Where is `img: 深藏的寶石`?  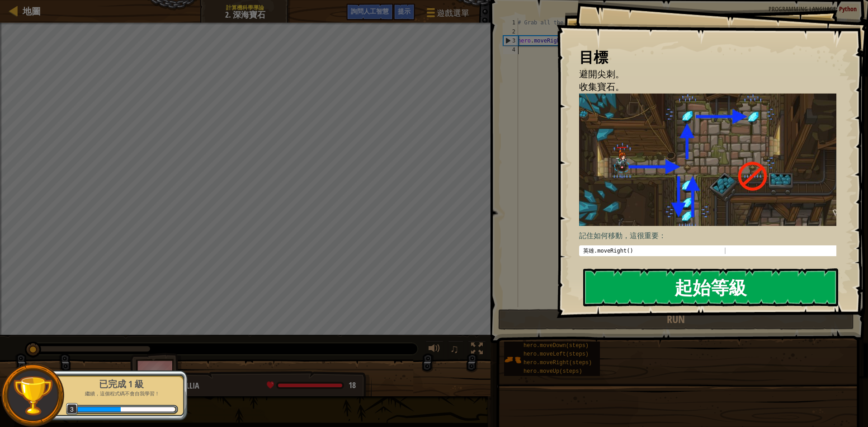 img: 深藏的寶石 is located at coordinates (711, 160).